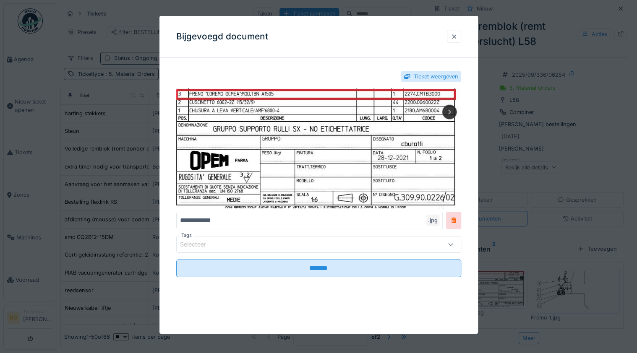 Image resolution: width=637 pixels, height=353 pixels. Describe the element at coordinates (222, 36) in the screenshot. I see `h3: Bijgevoegd document` at that location.